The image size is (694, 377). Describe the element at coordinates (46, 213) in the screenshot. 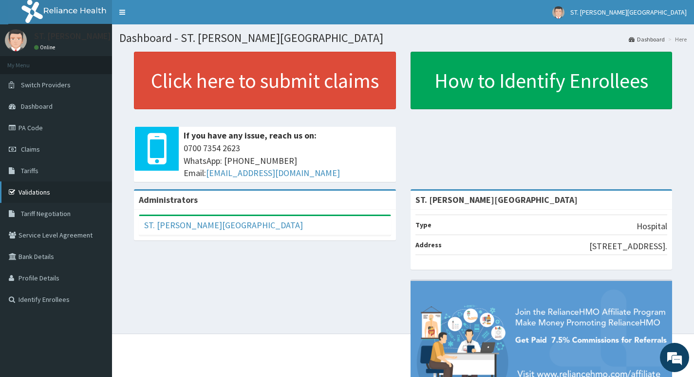

I see `span: Tariff Negotiation` at that location.